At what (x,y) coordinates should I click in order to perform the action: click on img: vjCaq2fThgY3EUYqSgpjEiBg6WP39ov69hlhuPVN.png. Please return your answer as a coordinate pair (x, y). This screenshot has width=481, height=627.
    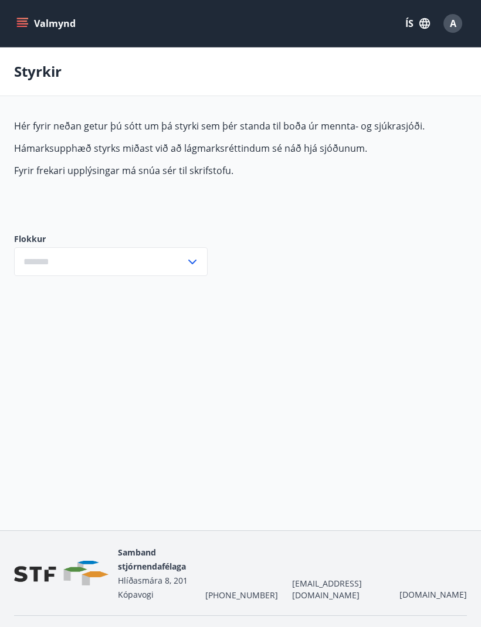
    Looking at the image, I should click on (61, 573).